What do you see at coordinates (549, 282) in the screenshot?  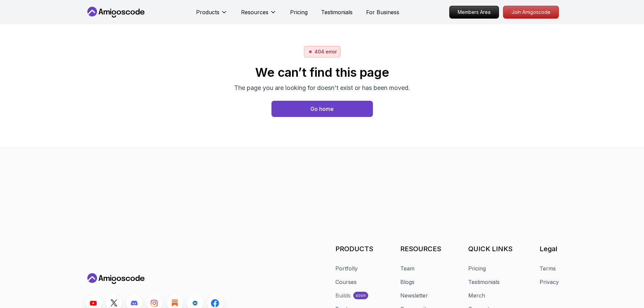 I see `a: Privacy` at bounding box center [549, 282].